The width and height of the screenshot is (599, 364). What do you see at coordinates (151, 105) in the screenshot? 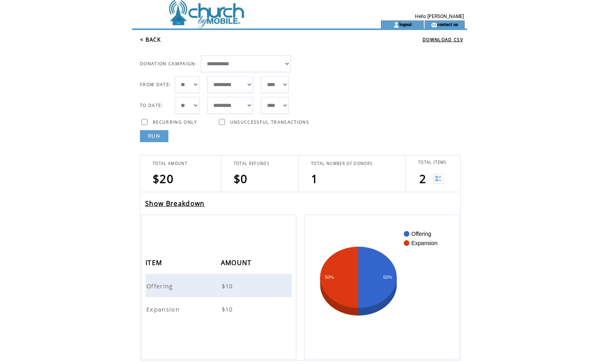
I see `span: TO DATE:` at bounding box center [151, 105].